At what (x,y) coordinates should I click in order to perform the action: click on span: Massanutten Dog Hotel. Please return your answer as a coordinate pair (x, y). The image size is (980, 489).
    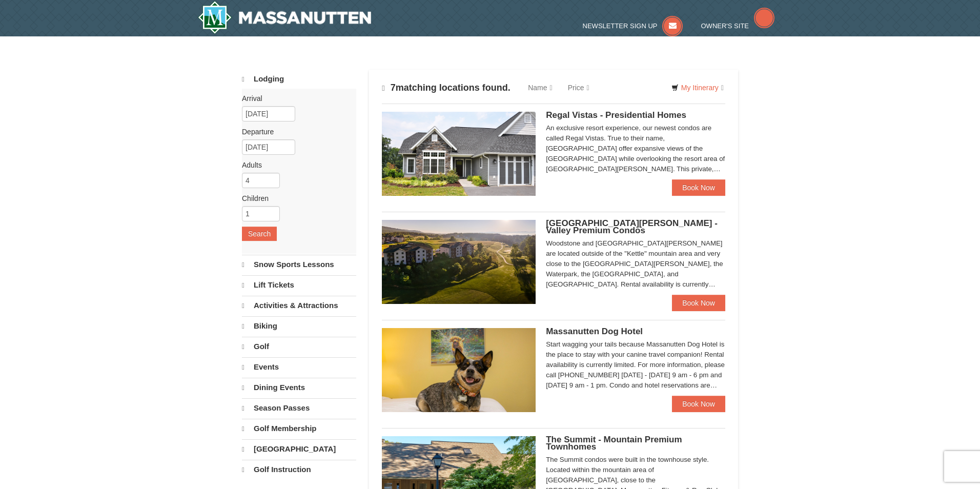
    Looking at the image, I should click on (594, 331).